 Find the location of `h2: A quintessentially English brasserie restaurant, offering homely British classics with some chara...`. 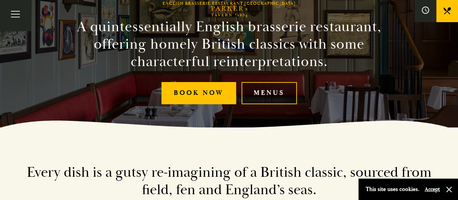

h2: A quintessentially English brasserie restaurant, offering homely British classics with some chara... is located at coordinates (229, 44).